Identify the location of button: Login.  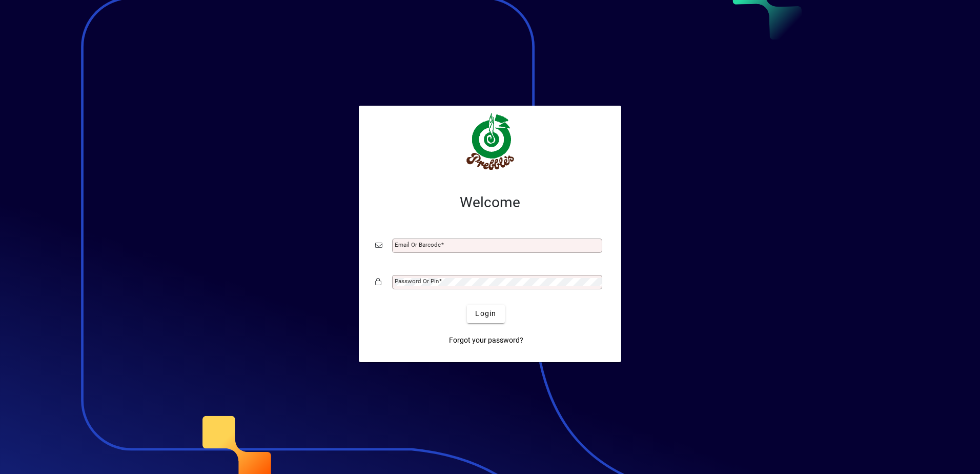
(485, 314).